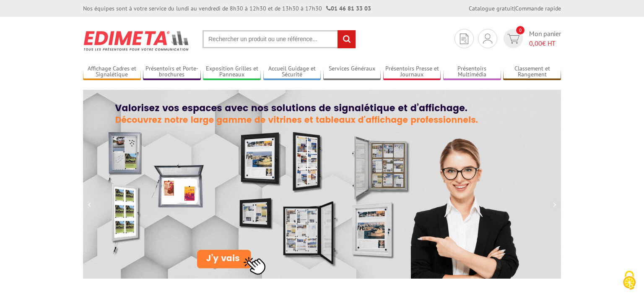  I want to click on span: € HT, so click(545, 43).